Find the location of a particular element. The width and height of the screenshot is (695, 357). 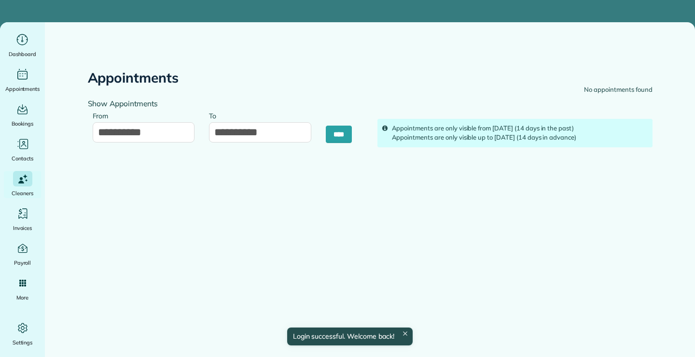

a: Bookings is located at coordinates (22, 115).